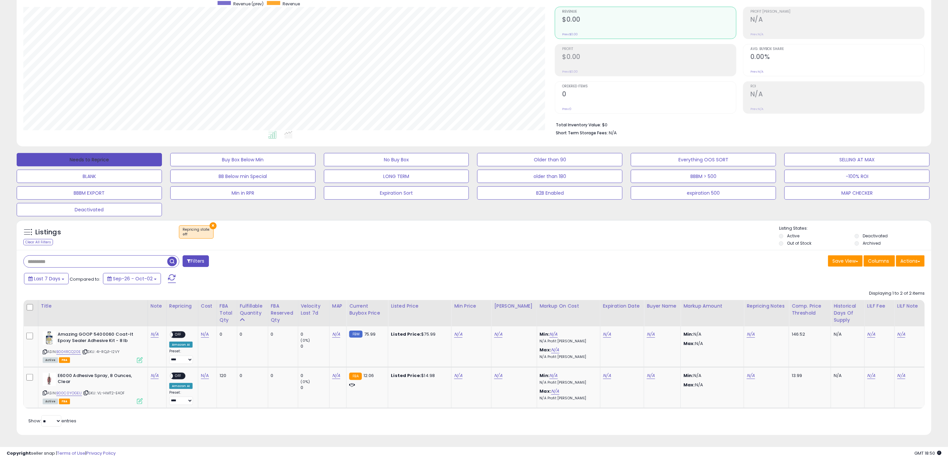  Describe the element at coordinates (878, 261) in the screenshot. I see `span: Columns` at that location.